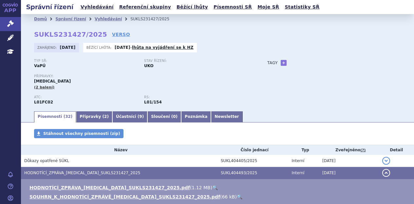 The width and height of the screenshot is (414, 204). I want to click on span: HODNOTÍCÍ_ZPRÁVA_SARCLISA_SUKLS231427_2025, so click(82, 173).